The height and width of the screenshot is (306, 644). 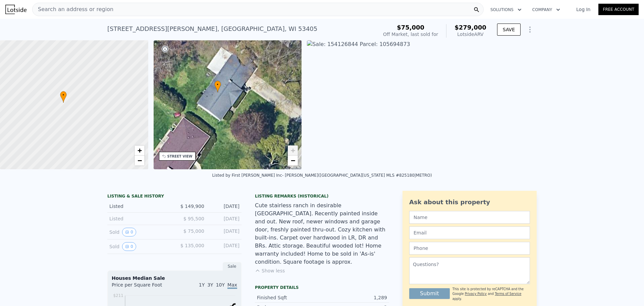 I want to click on button: Submit, so click(x=429, y=293).